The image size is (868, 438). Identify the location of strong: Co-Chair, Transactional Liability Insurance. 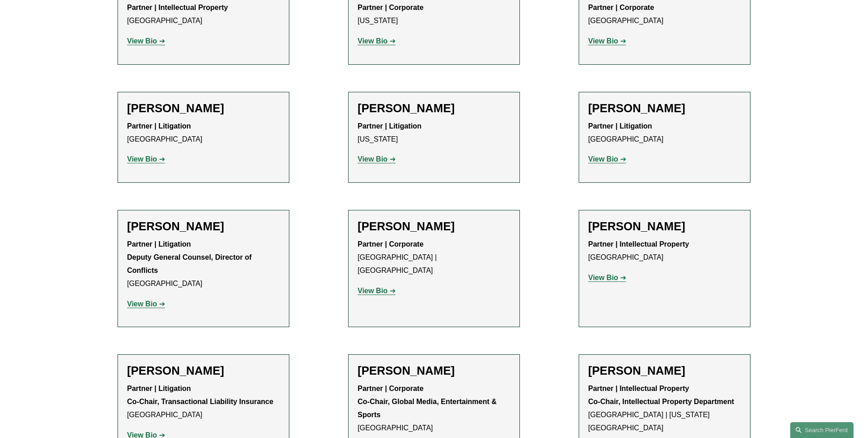
(200, 401).